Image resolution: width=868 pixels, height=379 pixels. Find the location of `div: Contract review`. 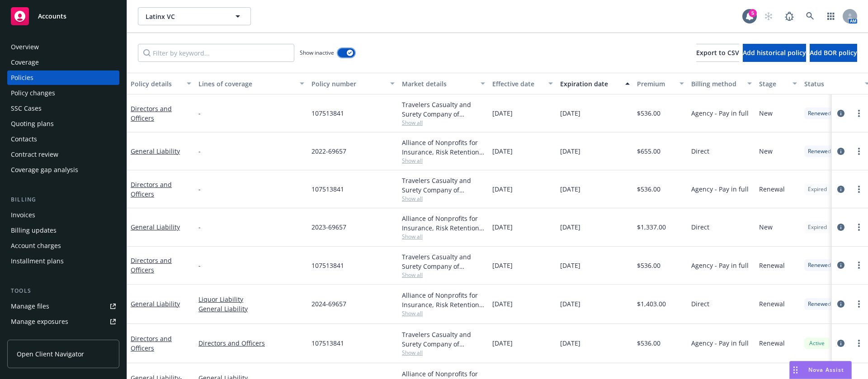

div: Contract review is located at coordinates (35, 155).